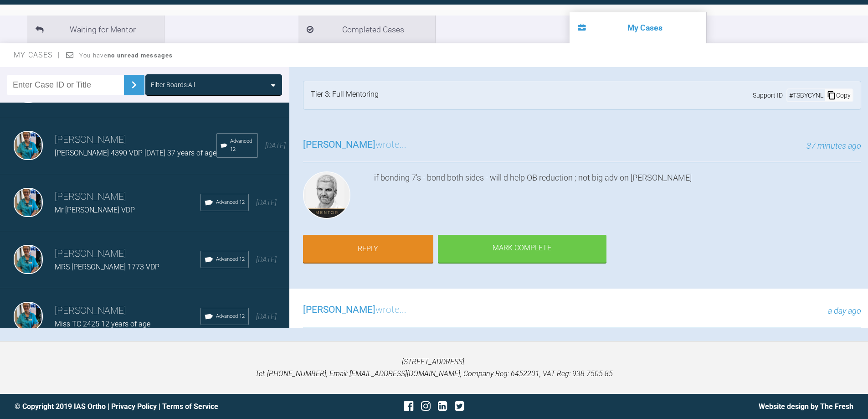 Image resolution: width=868 pixels, height=419 pixels. What do you see at coordinates (368, 249) in the screenshot?
I see `a: Reply` at bounding box center [368, 249].